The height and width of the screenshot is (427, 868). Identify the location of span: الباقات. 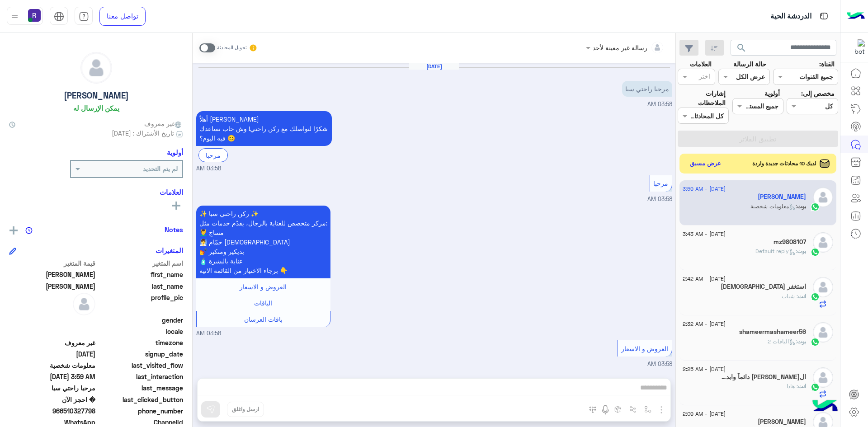
(263, 303).